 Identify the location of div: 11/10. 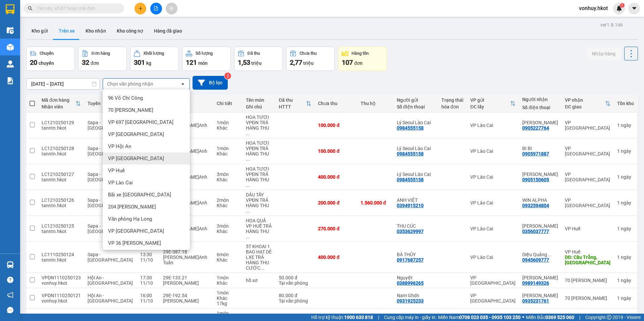
(148, 283).